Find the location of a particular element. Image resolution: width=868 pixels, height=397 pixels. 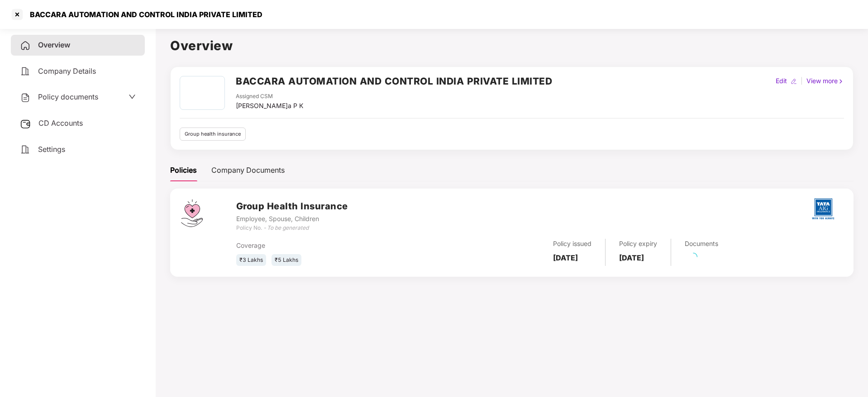

h3: Group Health Insurance is located at coordinates (292, 206).